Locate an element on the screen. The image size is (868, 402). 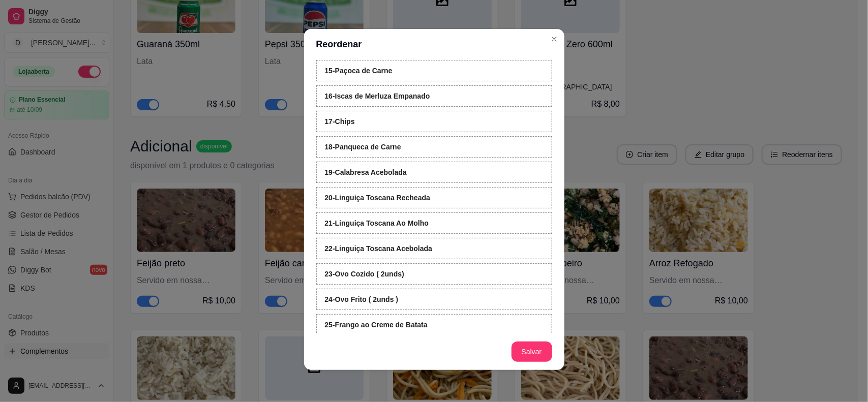
strong: 15 - Paçoca de Carne is located at coordinates (359, 71).